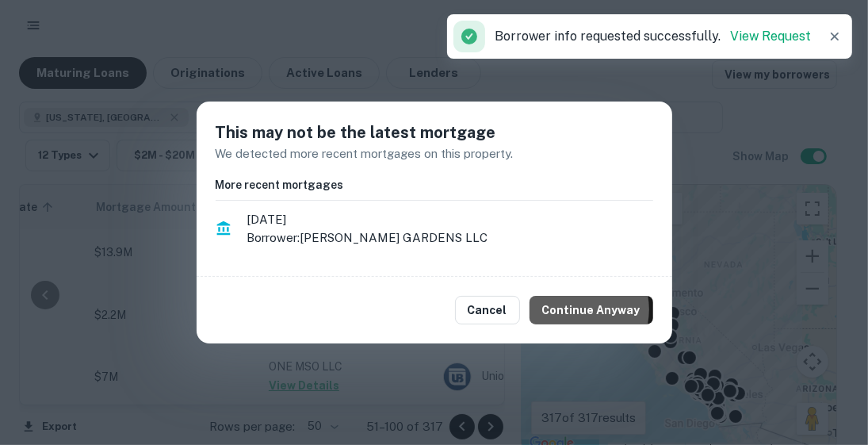 This screenshot has width=868, height=445. I want to click on p: We detected more recent mortgages on this property., so click(434, 154).